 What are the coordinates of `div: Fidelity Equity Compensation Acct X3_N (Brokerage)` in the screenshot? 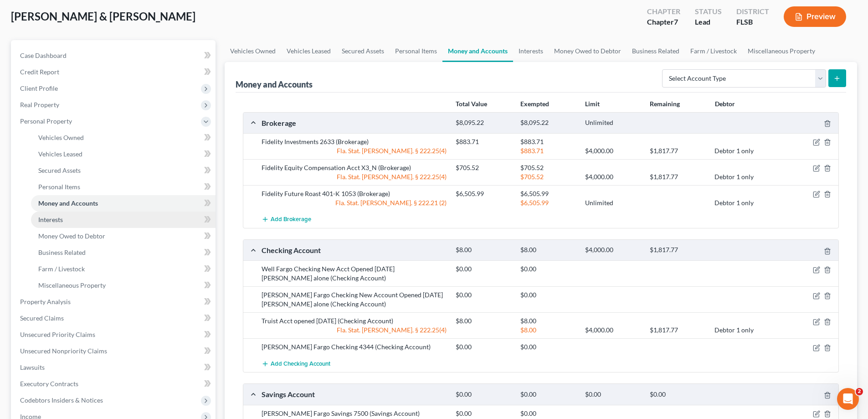 It's located at (354, 168).